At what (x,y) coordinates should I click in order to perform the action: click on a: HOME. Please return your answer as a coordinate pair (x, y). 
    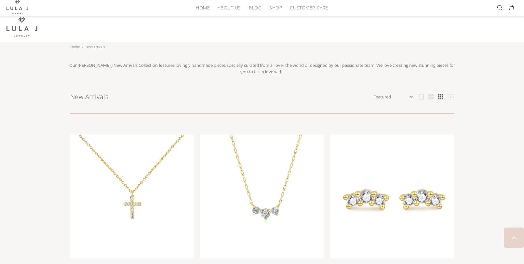
    Looking at the image, I should click on (203, 7).